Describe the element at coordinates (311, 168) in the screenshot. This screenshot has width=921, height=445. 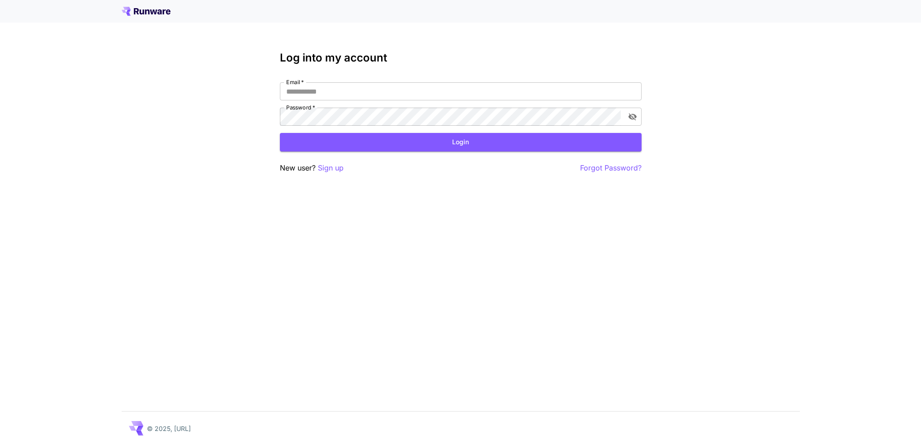
I see `p: New user?` at that location.